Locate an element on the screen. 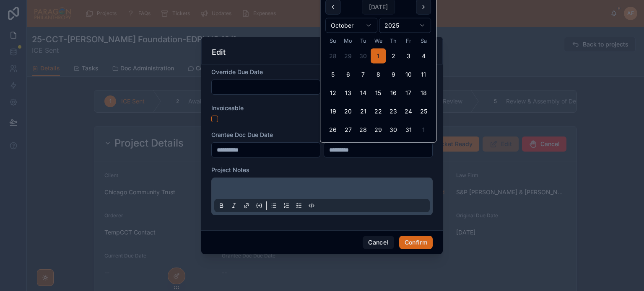 This screenshot has width=644, height=291. span: Grantee Doc Due Date is located at coordinates (242, 134).